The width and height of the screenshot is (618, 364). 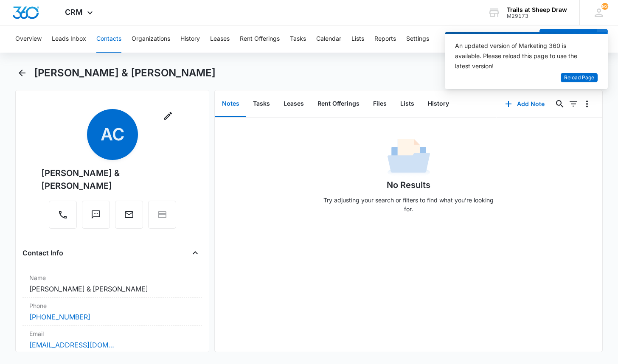 I want to click on button: Overview, so click(x=29, y=39).